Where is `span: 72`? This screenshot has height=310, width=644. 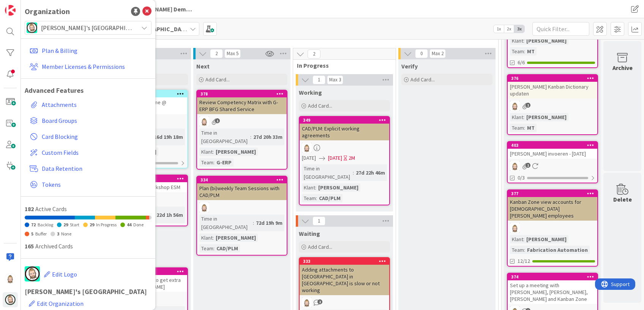 span: 72 is located at coordinates (34, 224).